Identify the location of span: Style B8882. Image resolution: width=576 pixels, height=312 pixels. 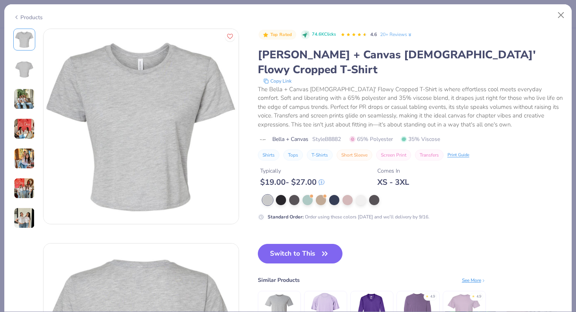
(326, 139).